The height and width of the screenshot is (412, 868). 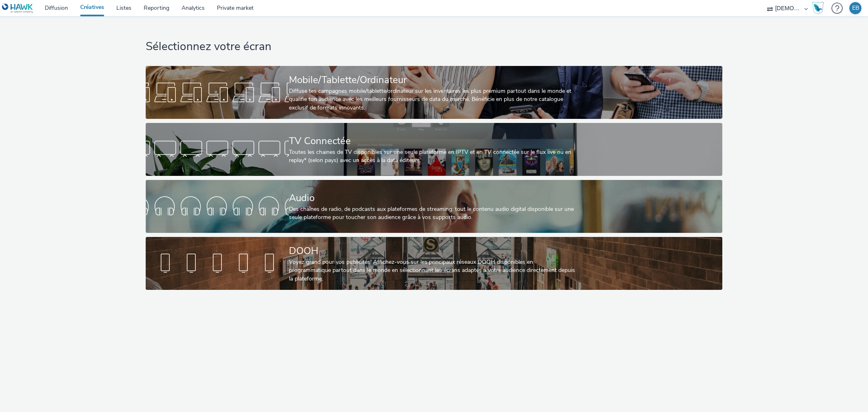 What do you see at coordinates (432, 251) in the screenshot?
I see `div: DOOH` at bounding box center [432, 251].